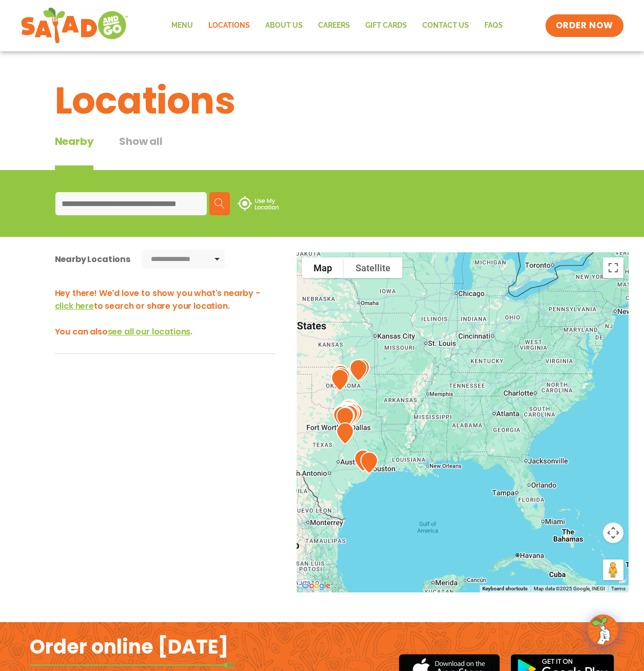  I want to click on a: Terms (opens in new tab), so click(619, 588).